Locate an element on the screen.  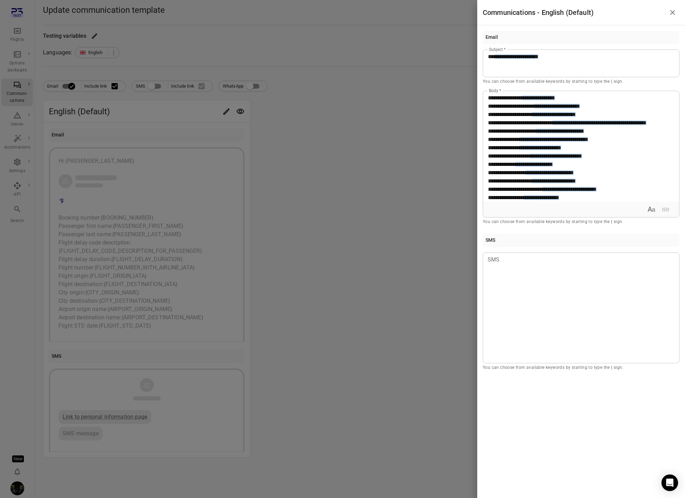
div: SMS is located at coordinates (490, 240).